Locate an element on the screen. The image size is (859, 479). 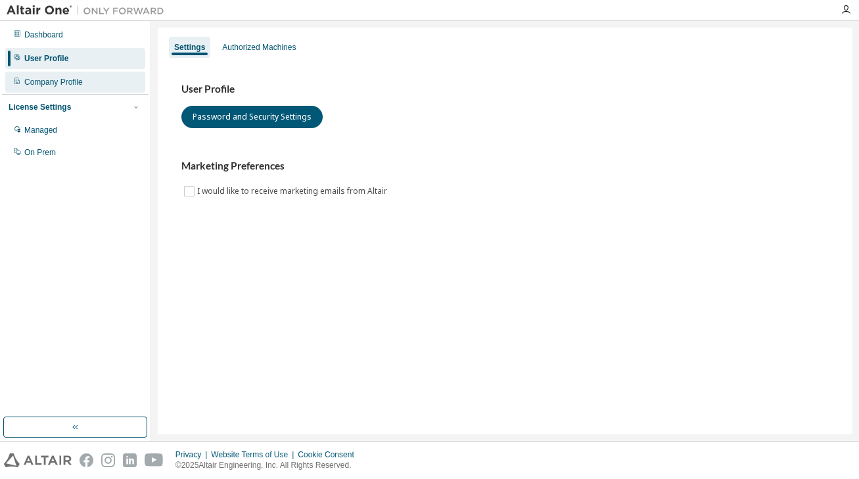
p: © 2025 Altair Engineering, Inc. All Rights Reserved. is located at coordinates (269, 466).